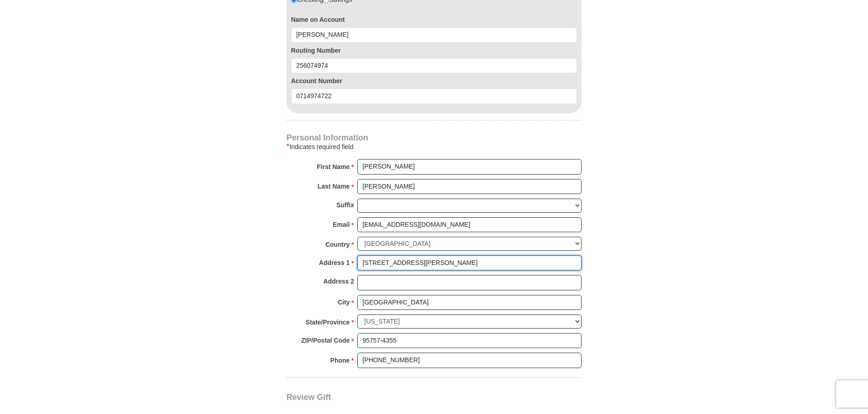 The height and width of the screenshot is (414, 868). What do you see at coordinates (344, 302) in the screenshot?
I see `strong: City` at bounding box center [344, 302].